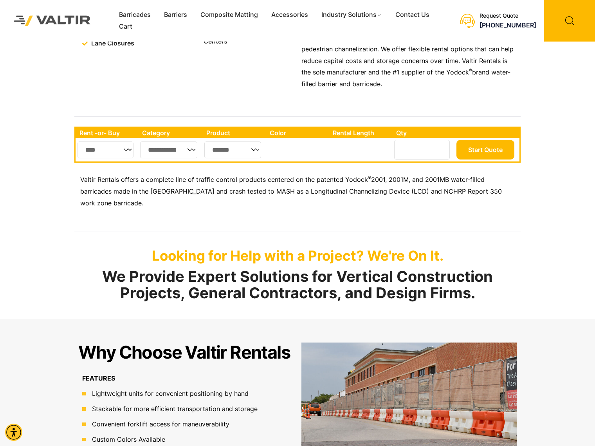 This screenshot has height=446, width=595. Describe the element at coordinates (175, 15) in the screenshot. I see `a: Barriers` at that location.